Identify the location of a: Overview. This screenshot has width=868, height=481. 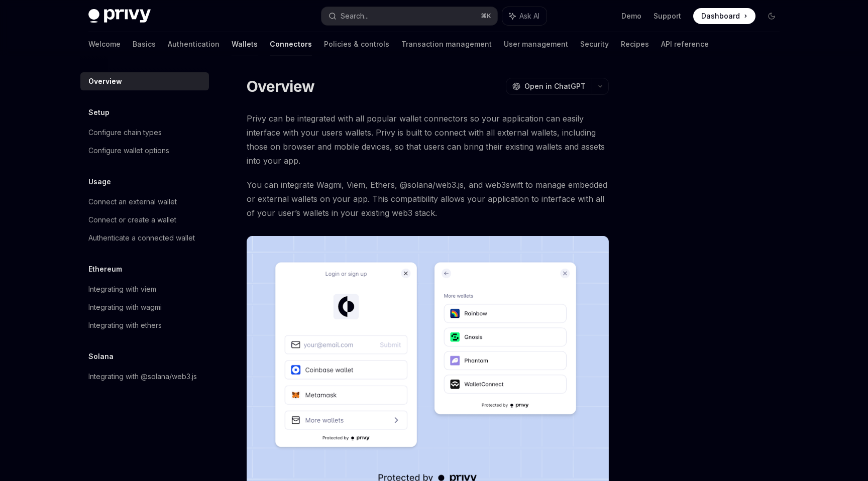
(145, 81).